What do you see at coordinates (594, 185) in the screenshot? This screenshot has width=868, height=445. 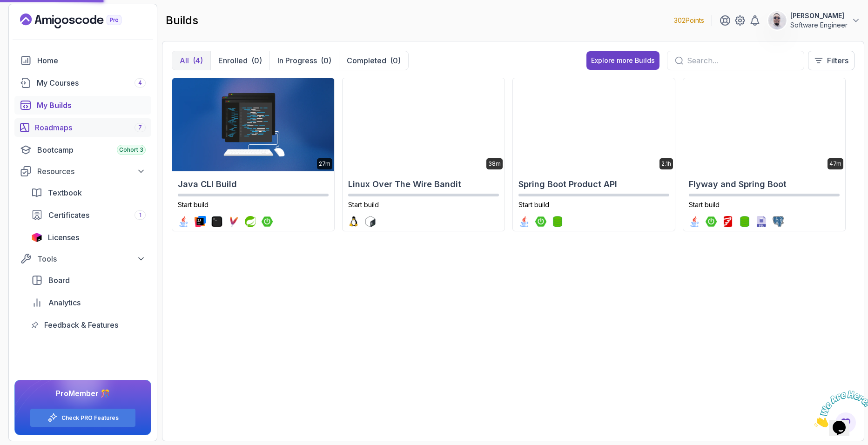 I see `h2: Spring Boot Product API` at bounding box center [594, 185].